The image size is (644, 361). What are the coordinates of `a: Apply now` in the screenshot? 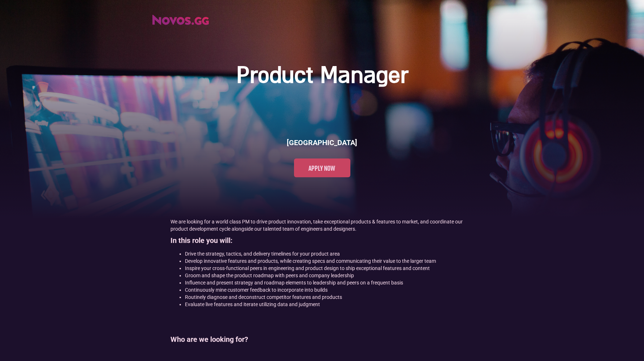 It's located at (322, 168).